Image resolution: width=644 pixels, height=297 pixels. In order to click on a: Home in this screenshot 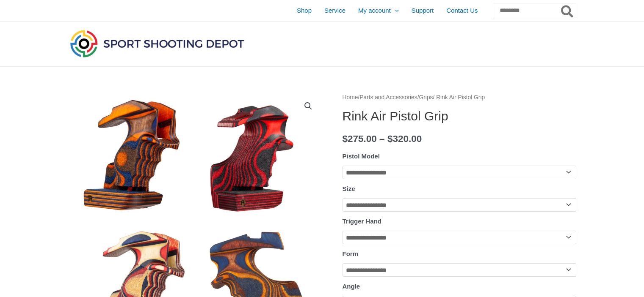, I will do `click(350, 97)`.